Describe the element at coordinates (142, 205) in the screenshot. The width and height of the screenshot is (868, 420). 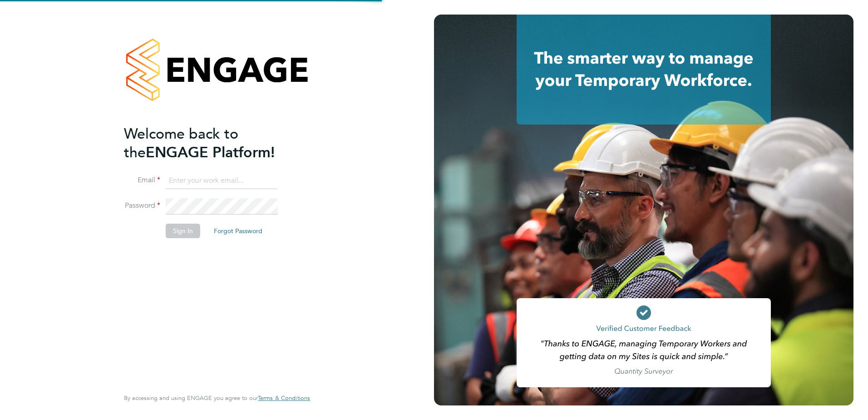
I see `label: Password` at that location.